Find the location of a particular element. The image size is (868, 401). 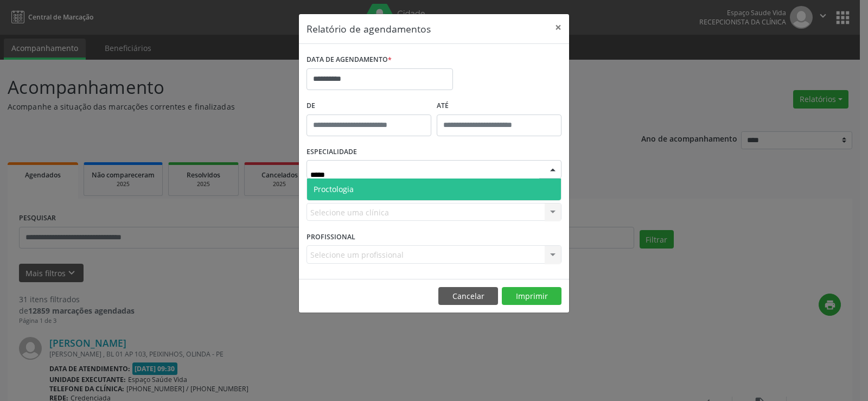

button: Cancelar is located at coordinates (468, 296).